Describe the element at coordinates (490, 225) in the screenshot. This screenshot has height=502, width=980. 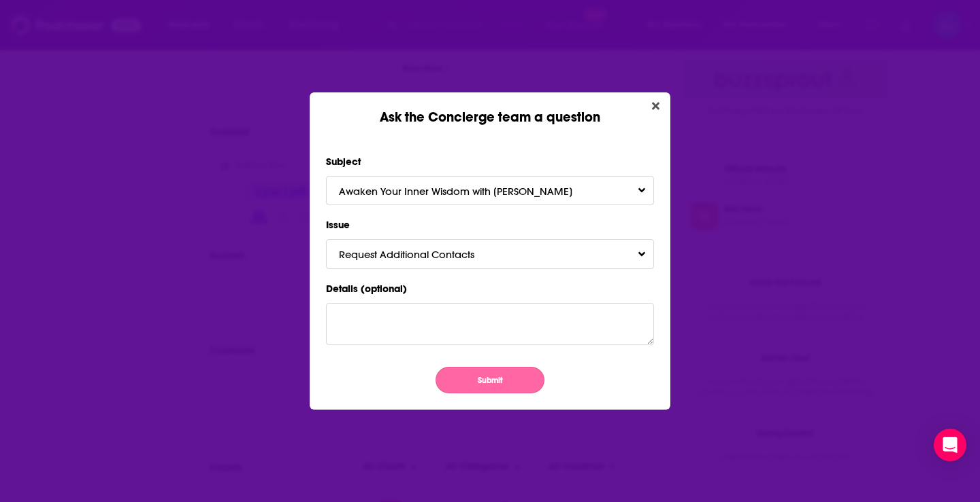
I see `label: Issue` at that location.